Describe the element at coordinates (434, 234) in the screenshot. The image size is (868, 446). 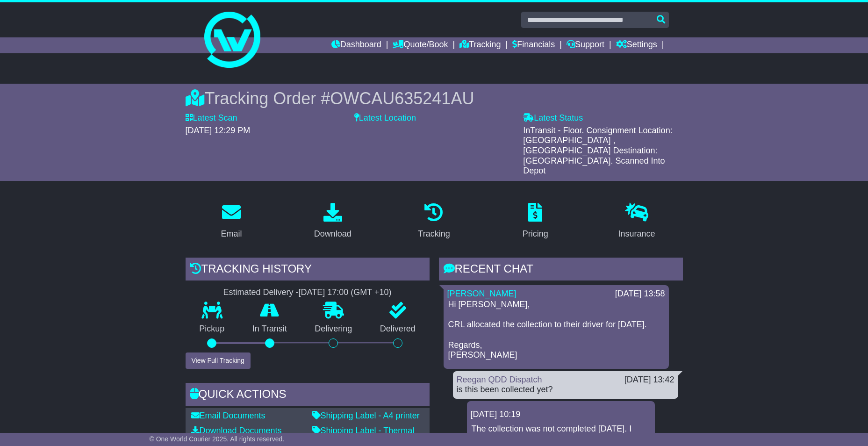
I see `div: Tracking` at that location.